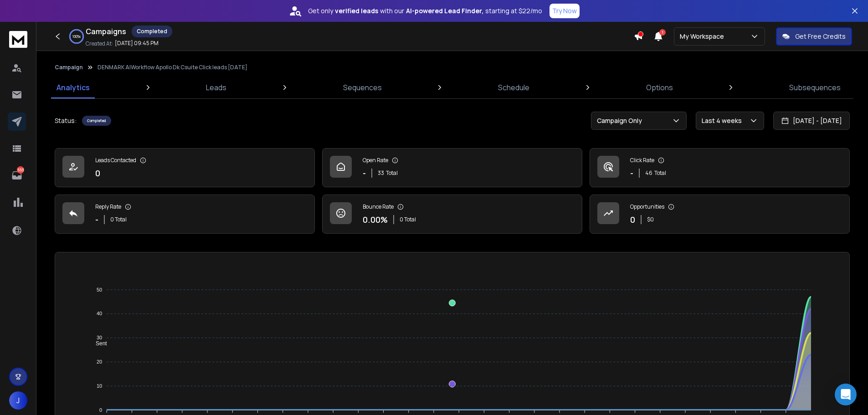 The height and width of the screenshot is (415, 868). I want to click on a: Click Rate-46Total, so click(719, 168).